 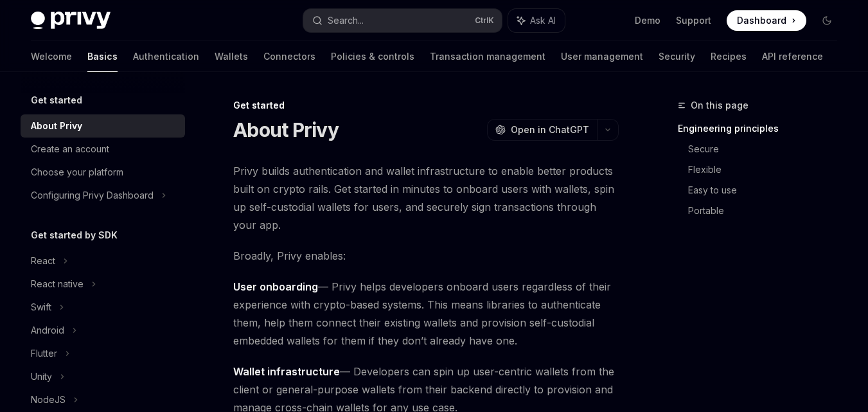 I want to click on div: Unity, so click(x=41, y=377).